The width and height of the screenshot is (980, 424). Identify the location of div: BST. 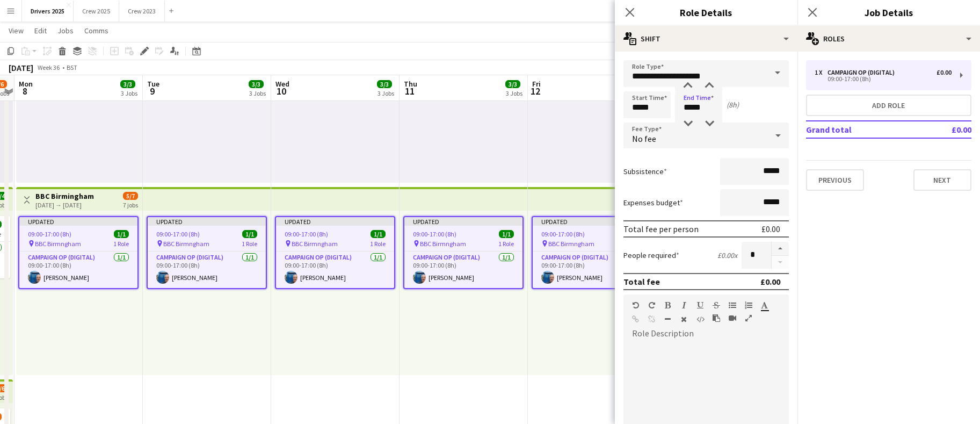
(72, 67).